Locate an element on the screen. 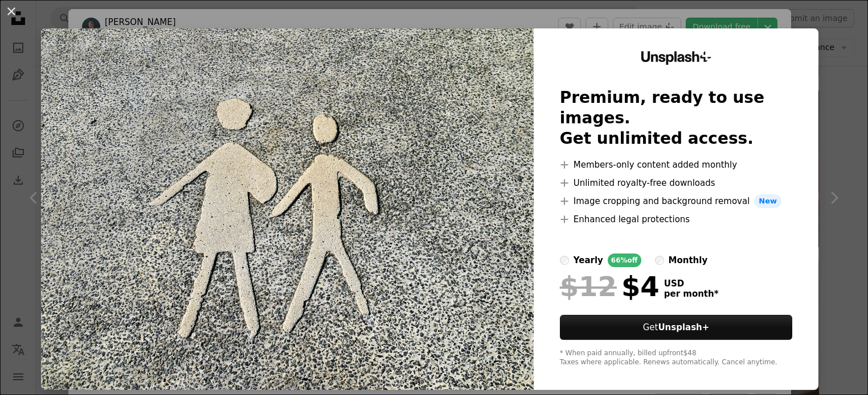  li: Enhanced legal protections is located at coordinates (676, 220).